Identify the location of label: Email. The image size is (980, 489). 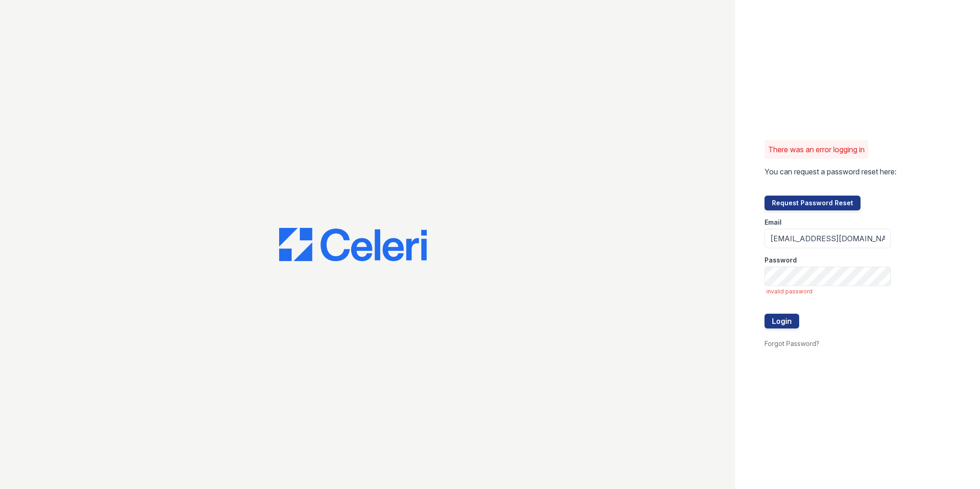
(773, 223).